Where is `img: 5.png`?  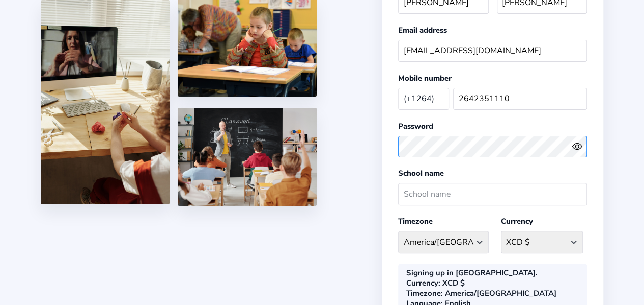 img: 5.png is located at coordinates (248, 156).